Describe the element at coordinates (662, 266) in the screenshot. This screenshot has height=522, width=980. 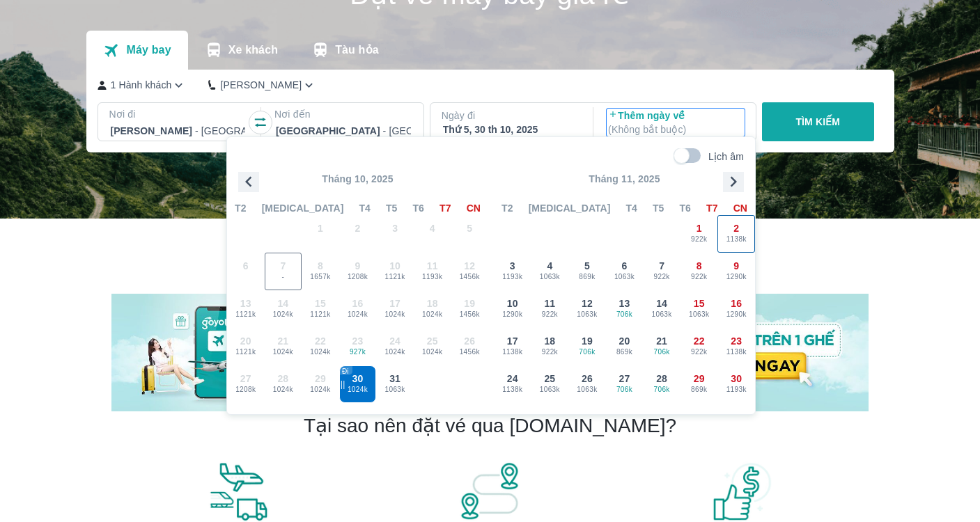
I see `span: 7` at that location.